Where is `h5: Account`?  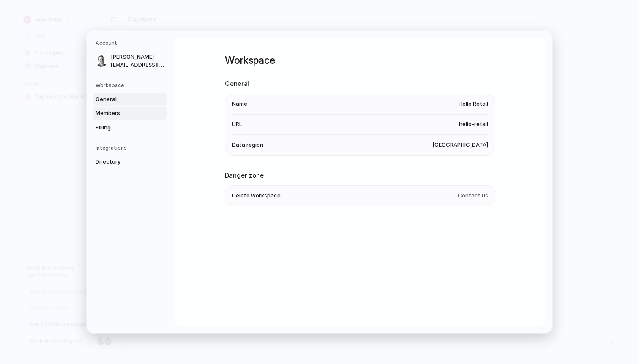
h5: Account is located at coordinates (131, 43).